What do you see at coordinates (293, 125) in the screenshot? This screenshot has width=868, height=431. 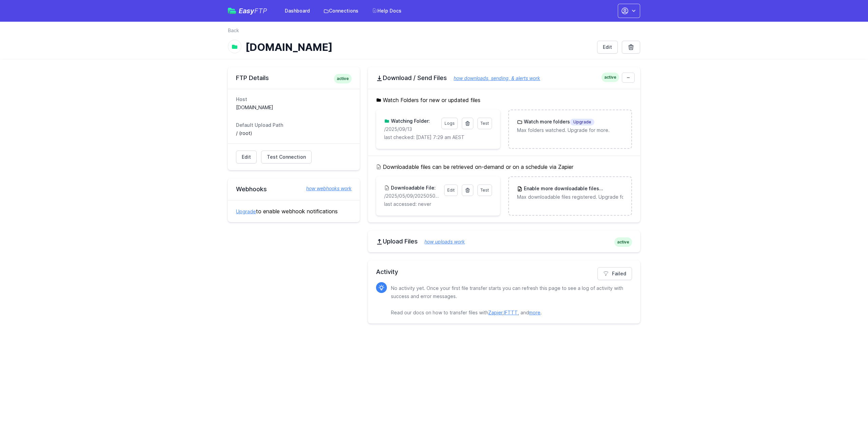 I see `dt: Default Upload Path` at bounding box center [293, 125].